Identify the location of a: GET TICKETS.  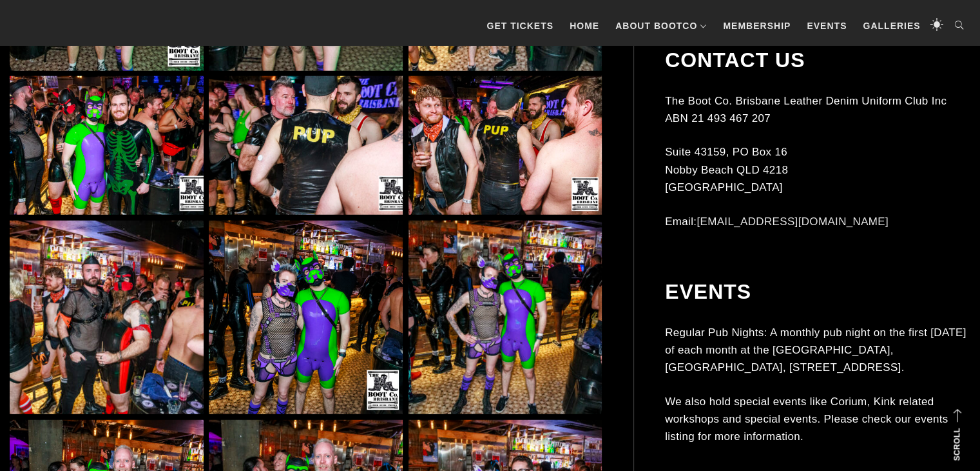
(520, 26).